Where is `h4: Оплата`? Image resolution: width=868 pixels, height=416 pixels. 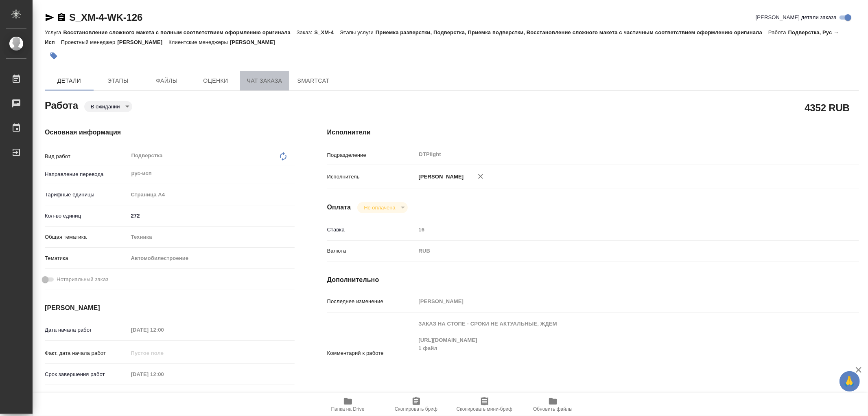 h4: Оплата is located at coordinates (339, 208).